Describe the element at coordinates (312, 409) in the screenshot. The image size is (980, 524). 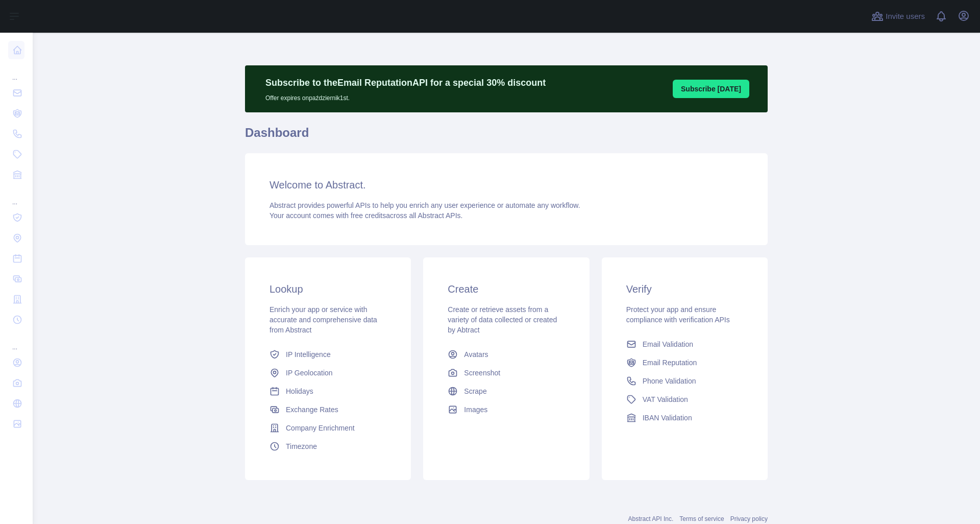
I see `span: Exchange Rates` at that location.